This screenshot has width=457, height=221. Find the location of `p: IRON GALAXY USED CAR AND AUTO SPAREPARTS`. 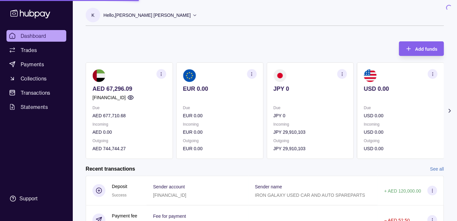

p: IRON GALAXY USED CAR AND AUTO SPAREPARTS is located at coordinates (310, 195).